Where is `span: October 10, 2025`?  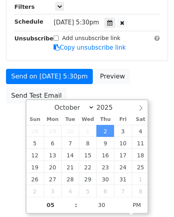
span: October 10, 2025 is located at coordinates (123, 143).